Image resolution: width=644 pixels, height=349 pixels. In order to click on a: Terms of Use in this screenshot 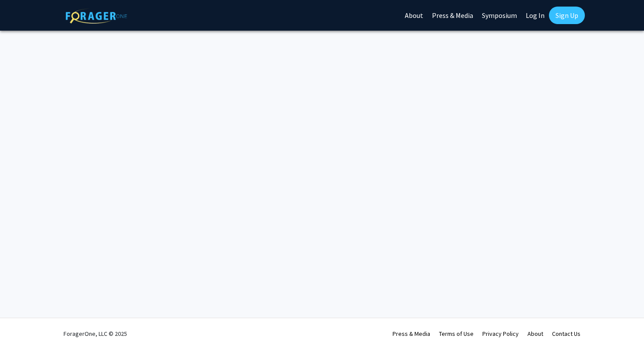, I will do `click(456, 334)`.